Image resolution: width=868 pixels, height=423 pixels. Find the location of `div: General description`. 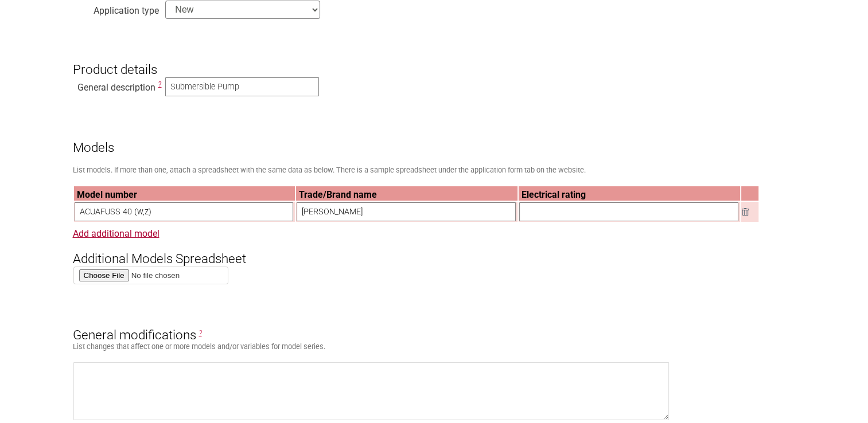

div: General description is located at coordinates (116, 85).